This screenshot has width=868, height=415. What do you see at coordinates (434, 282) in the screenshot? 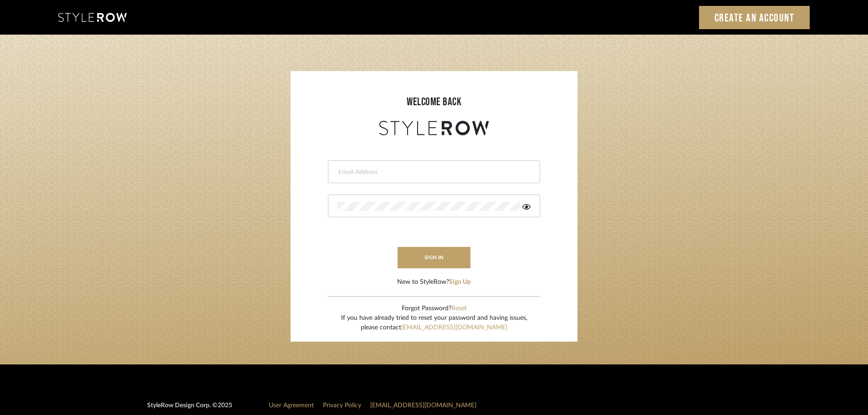
I see `div: New to StyleRow?` at bounding box center [434, 282].